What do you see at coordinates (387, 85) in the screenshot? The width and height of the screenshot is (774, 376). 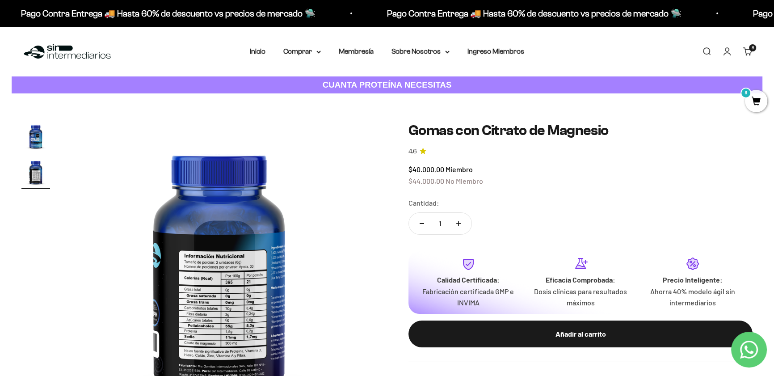 I see `a: CUANTA PROTEÍNA NECESITAS` at bounding box center [387, 85].